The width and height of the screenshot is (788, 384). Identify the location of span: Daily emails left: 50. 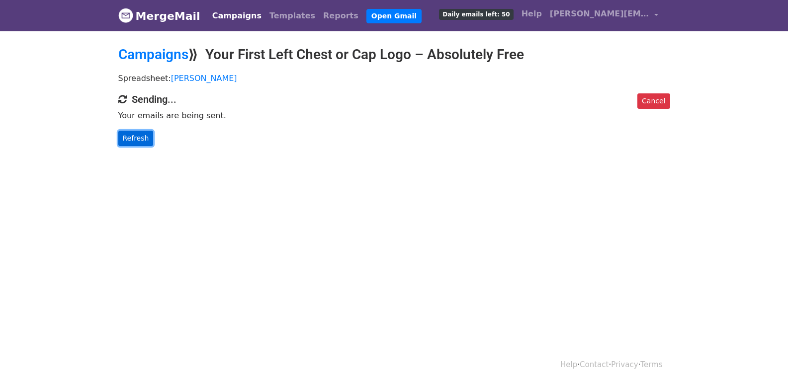
(476, 14).